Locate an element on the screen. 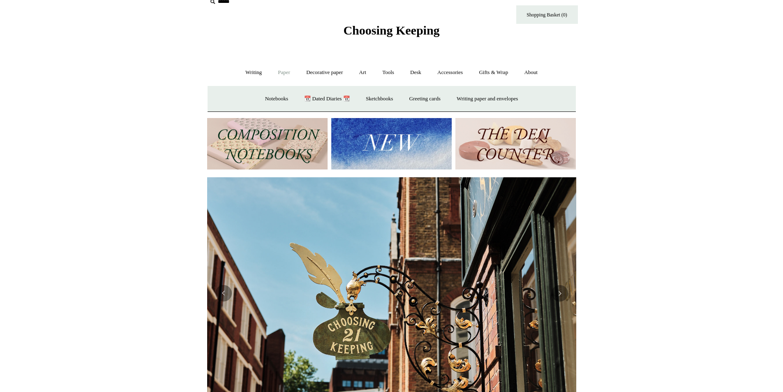 This screenshot has width=783, height=392. a: About is located at coordinates (531, 72).